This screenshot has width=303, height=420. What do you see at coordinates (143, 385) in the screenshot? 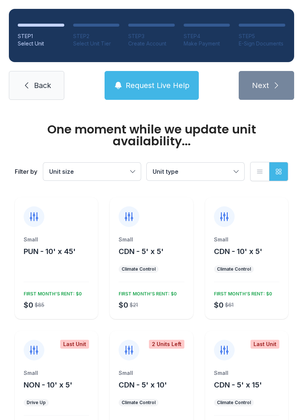
I see `button: CDN - 5' x 10'` at bounding box center [143, 385].